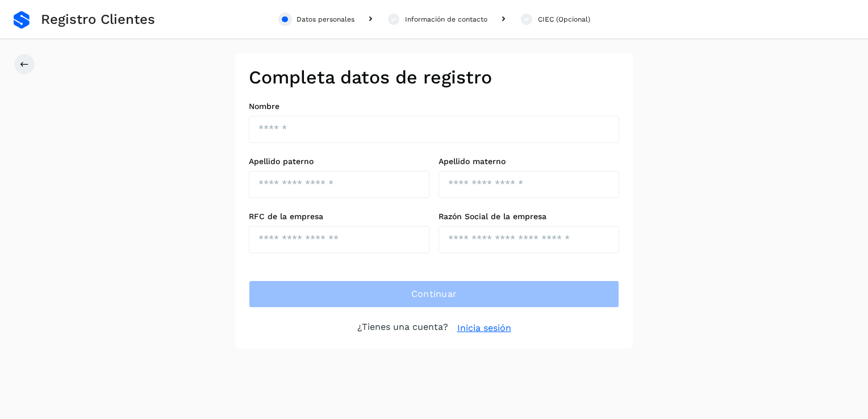 The width and height of the screenshot is (868, 419). I want to click on div: Información de contacto, so click(446, 19).